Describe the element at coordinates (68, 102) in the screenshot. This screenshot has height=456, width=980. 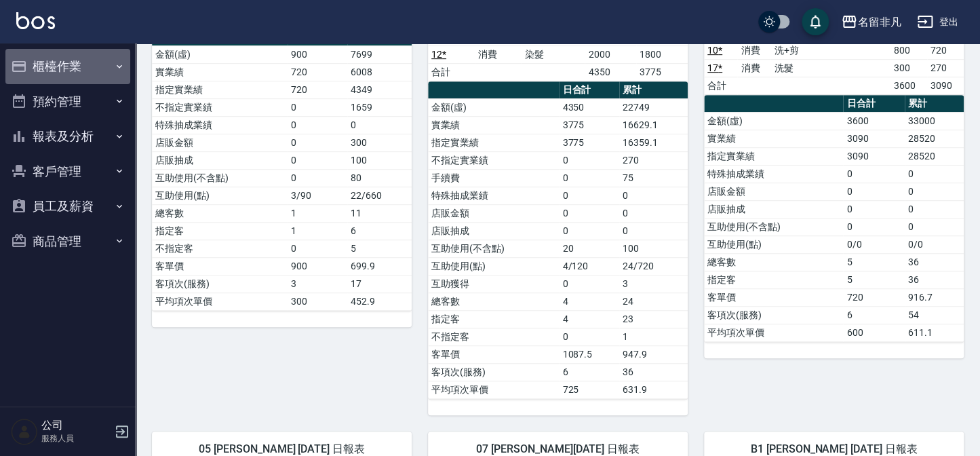
I see `button: 預約管理` at that location.